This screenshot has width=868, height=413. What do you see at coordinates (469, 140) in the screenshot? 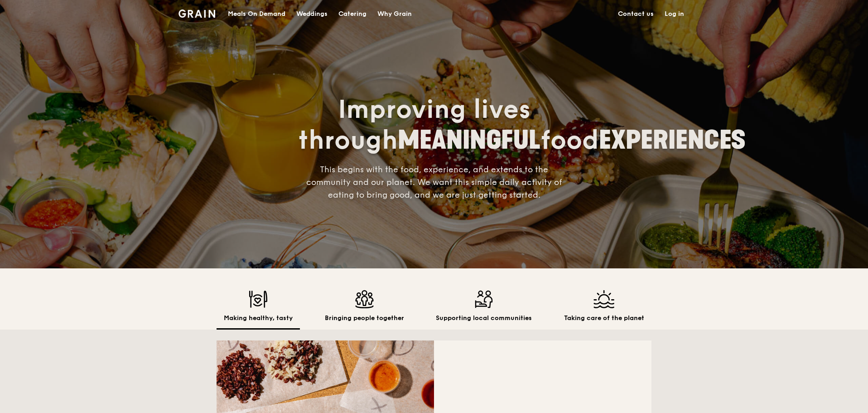
I see `span: MEANINGFUL` at bounding box center [469, 140].